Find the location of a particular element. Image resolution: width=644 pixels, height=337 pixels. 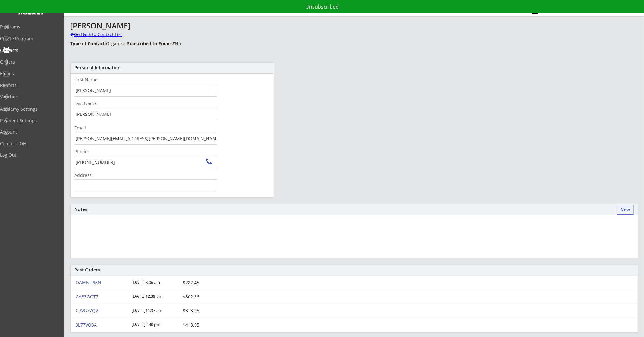

div: Past Orders is located at coordinates (354, 270).